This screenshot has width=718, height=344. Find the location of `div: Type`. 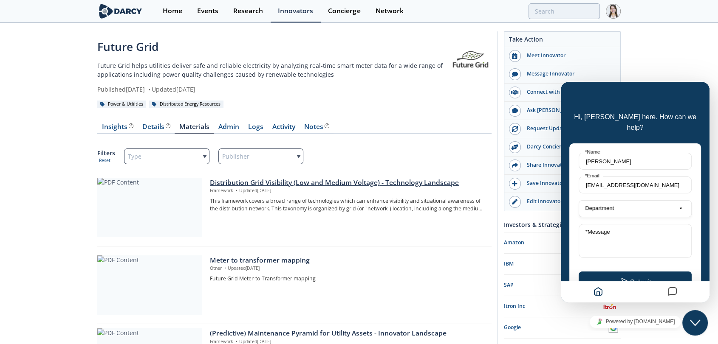

div: Type is located at coordinates (167, 156).